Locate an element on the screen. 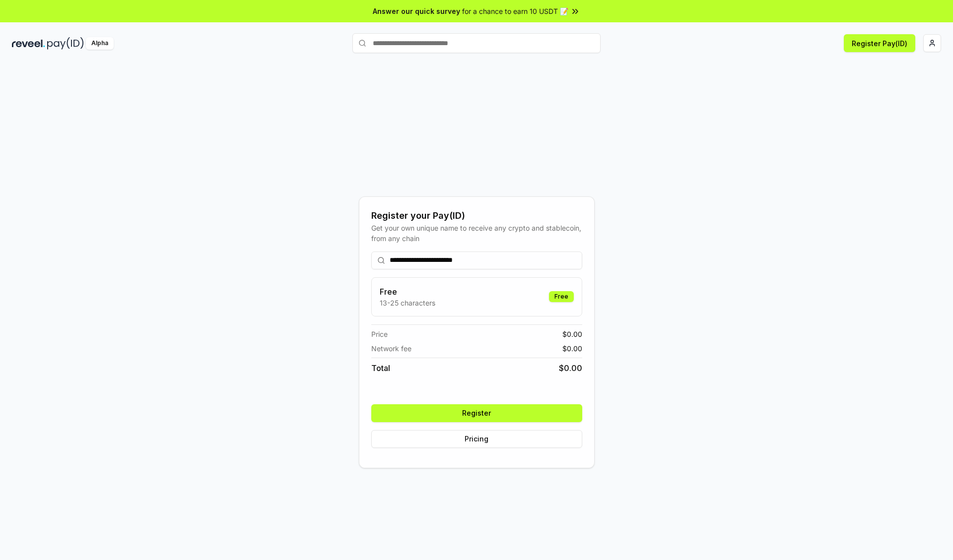  img: reveel_dark is located at coordinates (28, 43).